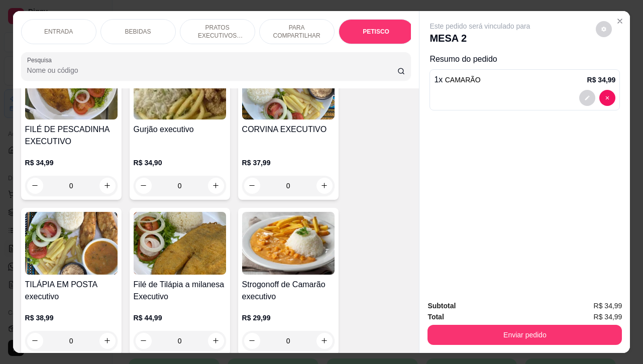 The image size is (643, 364). What do you see at coordinates (138, 32) in the screenshot?
I see `p: BEBIDAS` at bounding box center [138, 32].